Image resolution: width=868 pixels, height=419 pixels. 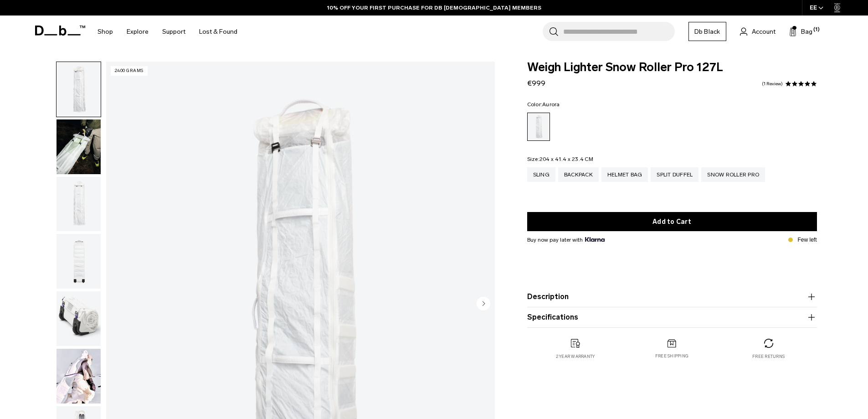 What do you see at coordinates (483, 304) in the screenshot?
I see `button: Next slide` at bounding box center [483, 304].